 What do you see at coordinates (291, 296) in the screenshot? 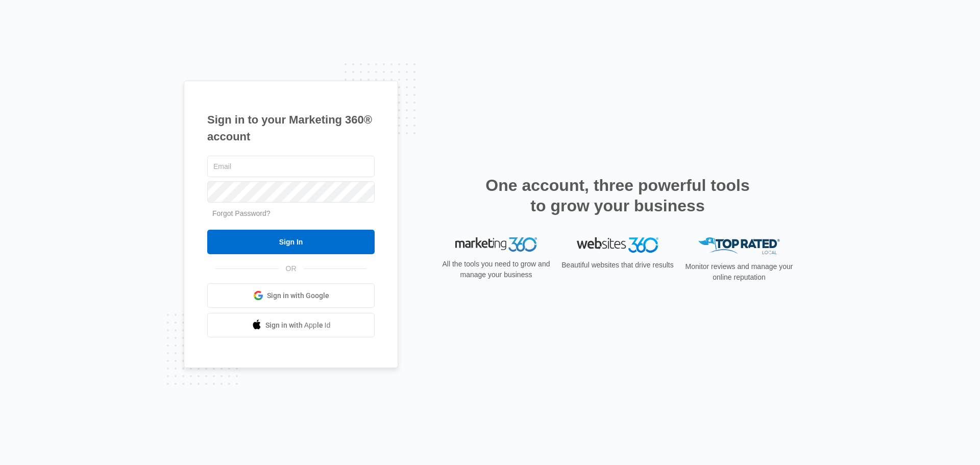
I see `a: Sign in with Google` at bounding box center [291, 296].